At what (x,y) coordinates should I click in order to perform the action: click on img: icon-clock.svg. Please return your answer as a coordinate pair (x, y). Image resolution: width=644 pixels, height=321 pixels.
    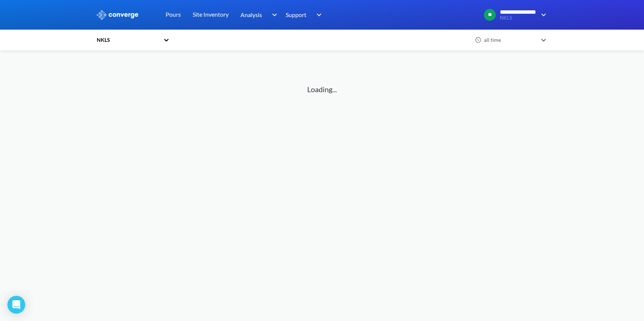
    Looking at the image, I should click on (478, 40).